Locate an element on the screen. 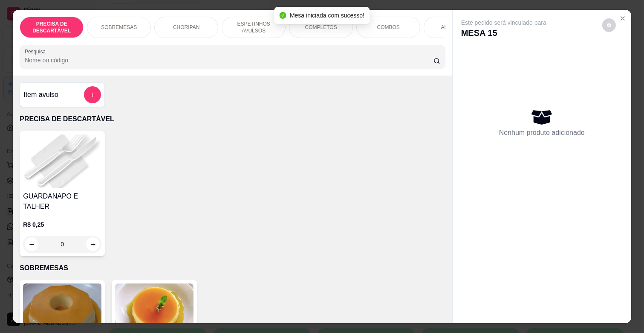 This screenshot has width=644, height=333. p: Nenhum produto adicionado is located at coordinates (542, 133).